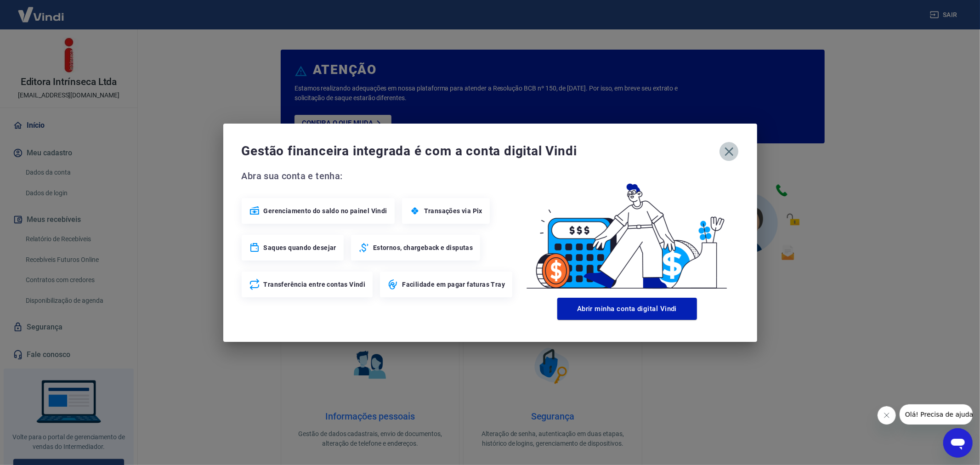  Describe the element at coordinates (423, 248) in the screenshot. I see `span: Estornos, chargeback e disputas` at that location.